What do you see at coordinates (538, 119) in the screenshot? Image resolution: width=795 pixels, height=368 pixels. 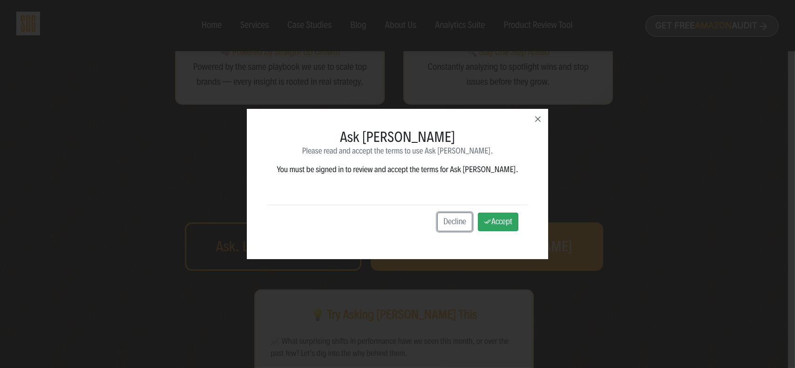 I see `button: Close` at bounding box center [538, 119].